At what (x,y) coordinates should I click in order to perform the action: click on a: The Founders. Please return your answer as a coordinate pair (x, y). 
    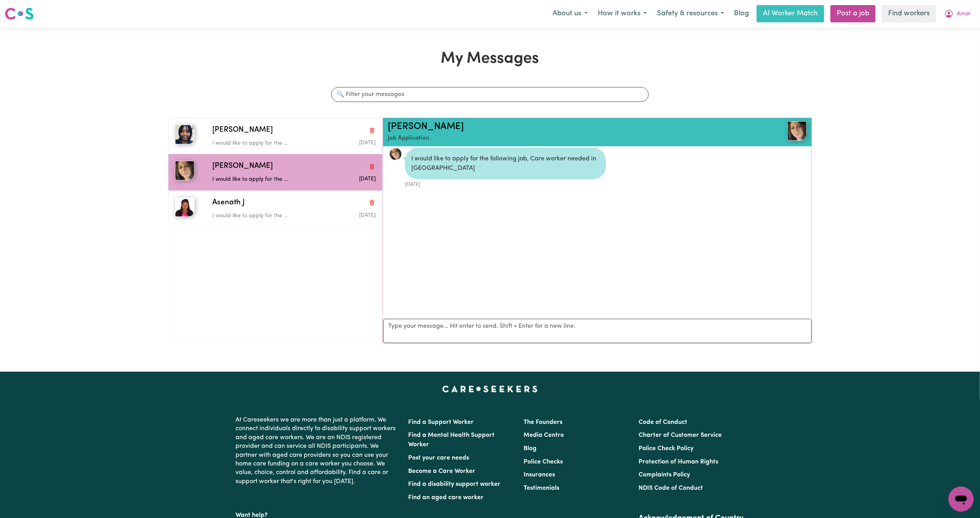
    Looking at the image, I should click on (543, 423).